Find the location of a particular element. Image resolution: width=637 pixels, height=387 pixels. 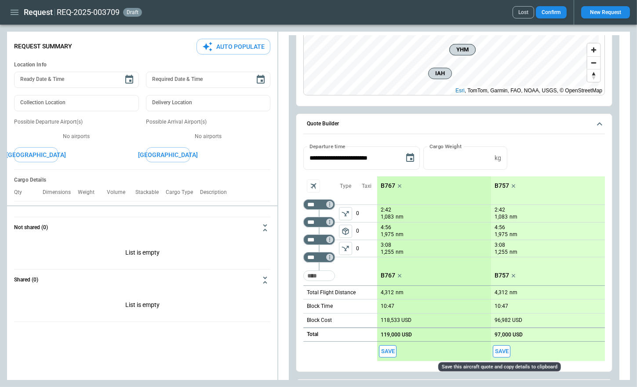

p: Taxi is located at coordinates (367, 186).